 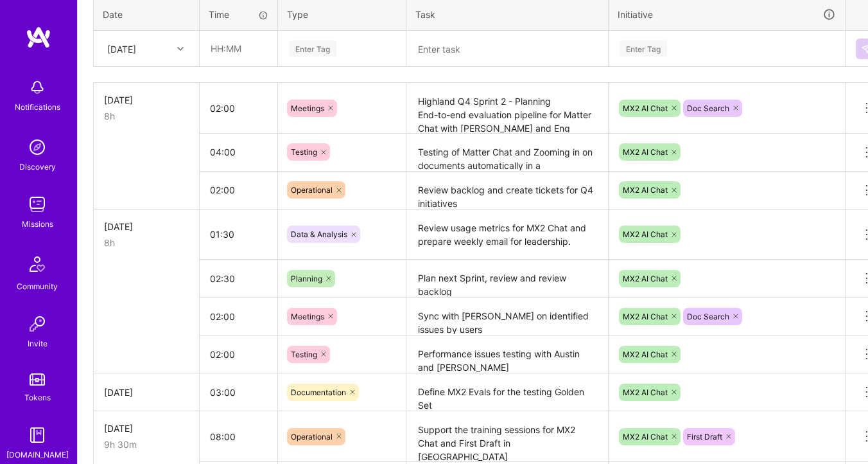 What do you see at coordinates (508, 392) in the screenshot?
I see `textarea: Define MX2 Evals for the testing Golden Set` at bounding box center [508, 392].